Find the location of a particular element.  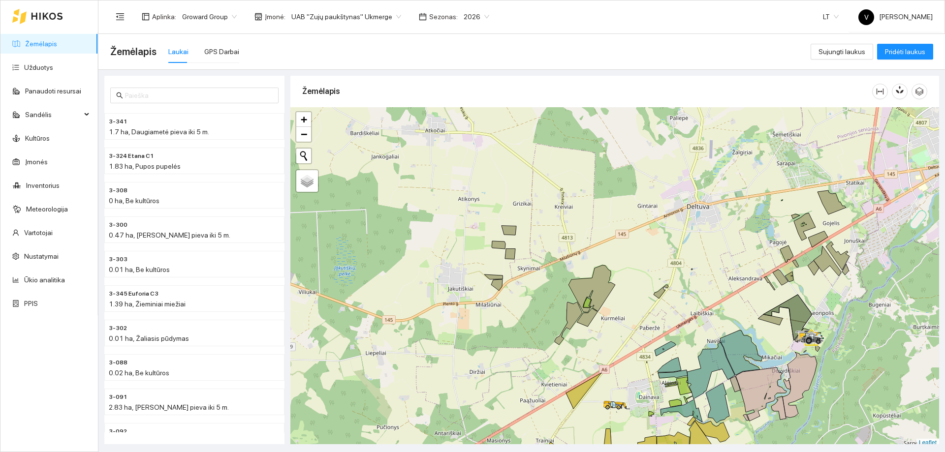

span: 3-308 is located at coordinates (118, 190).